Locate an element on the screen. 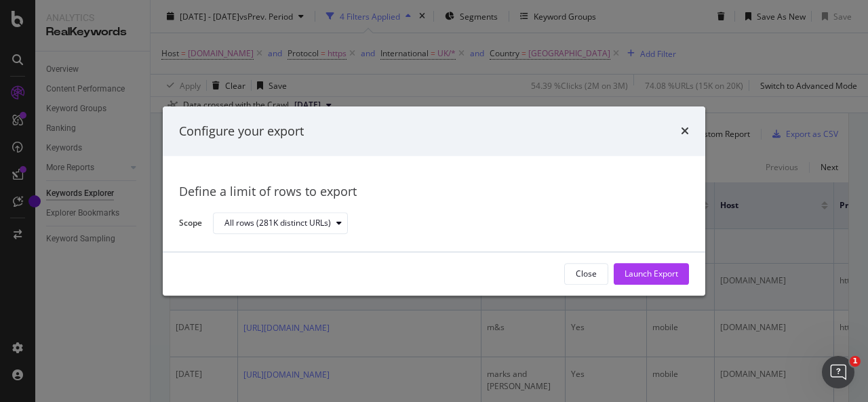 The image size is (868, 402). div: Configure your export is located at coordinates (241, 132).